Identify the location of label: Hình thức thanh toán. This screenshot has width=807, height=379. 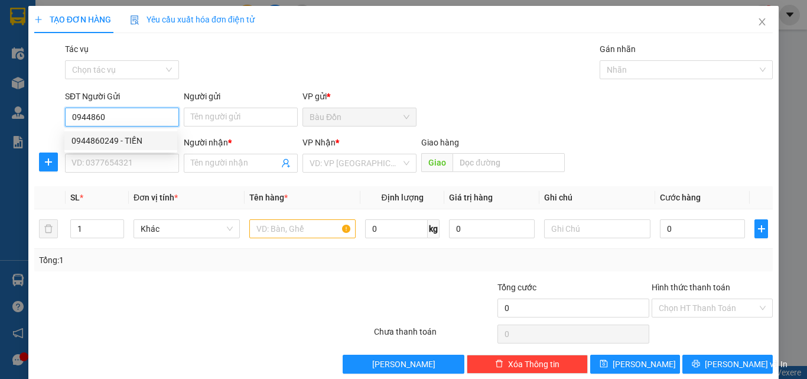
(691, 287).